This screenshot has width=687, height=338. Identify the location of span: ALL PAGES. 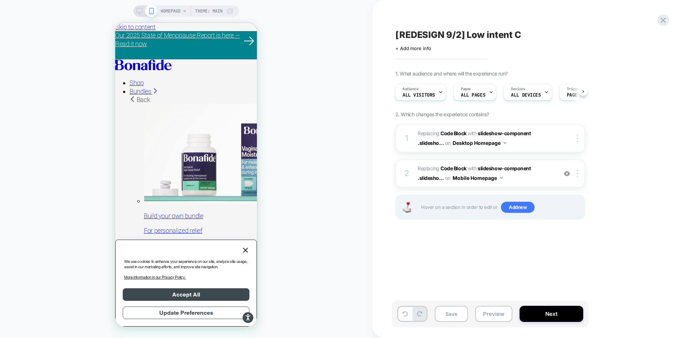
(473, 95).